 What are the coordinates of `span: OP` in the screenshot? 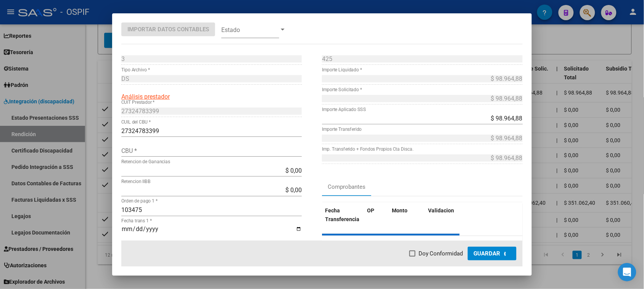 It's located at (370, 210).